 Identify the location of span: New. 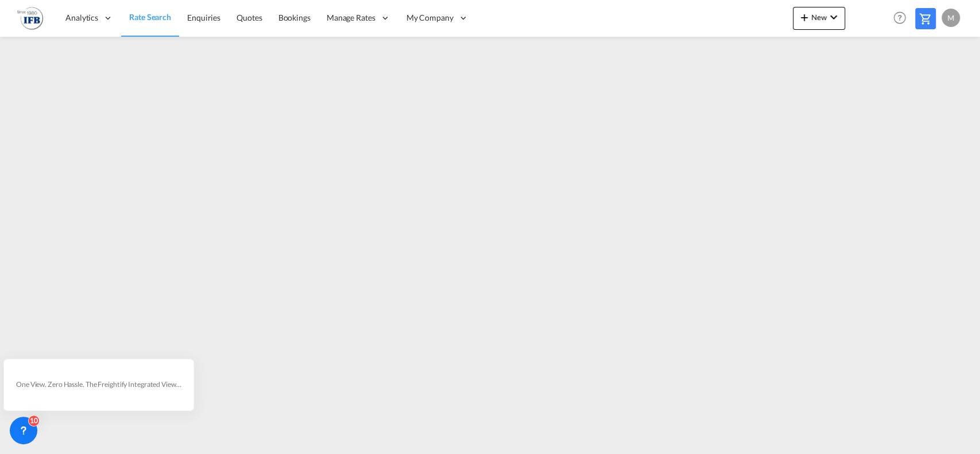
(819, 17).